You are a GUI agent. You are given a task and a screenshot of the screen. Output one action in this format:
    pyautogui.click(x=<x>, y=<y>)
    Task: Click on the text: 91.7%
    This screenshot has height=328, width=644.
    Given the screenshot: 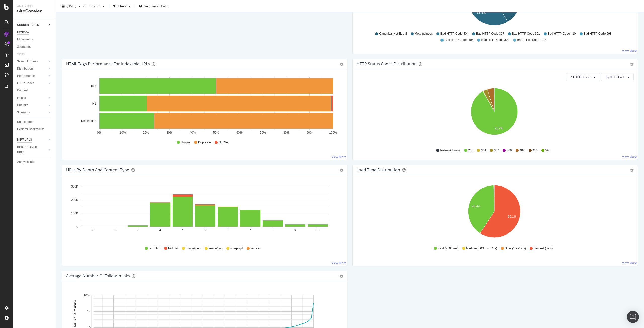 What is the action you would take?
    pyautogui.click(x=499, y=128)
    